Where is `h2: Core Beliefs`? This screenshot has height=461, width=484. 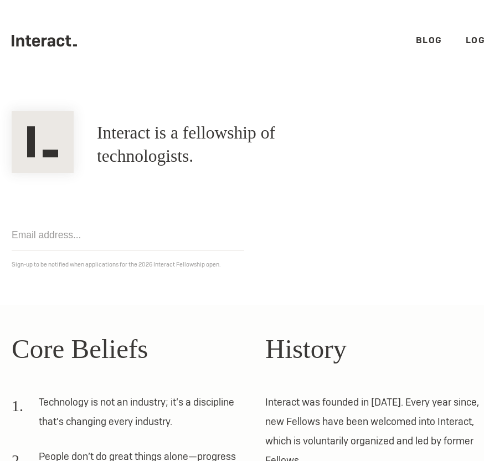 h2: Core Beliefs is located at coordinates (127, 349).